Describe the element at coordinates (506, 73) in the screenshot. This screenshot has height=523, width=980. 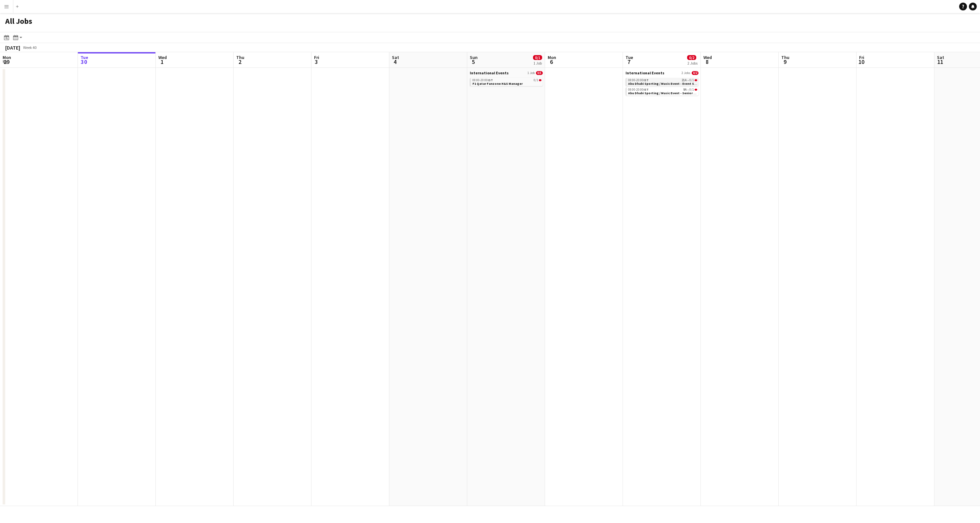
I see `a: International Events1 Job0/1` at that location.